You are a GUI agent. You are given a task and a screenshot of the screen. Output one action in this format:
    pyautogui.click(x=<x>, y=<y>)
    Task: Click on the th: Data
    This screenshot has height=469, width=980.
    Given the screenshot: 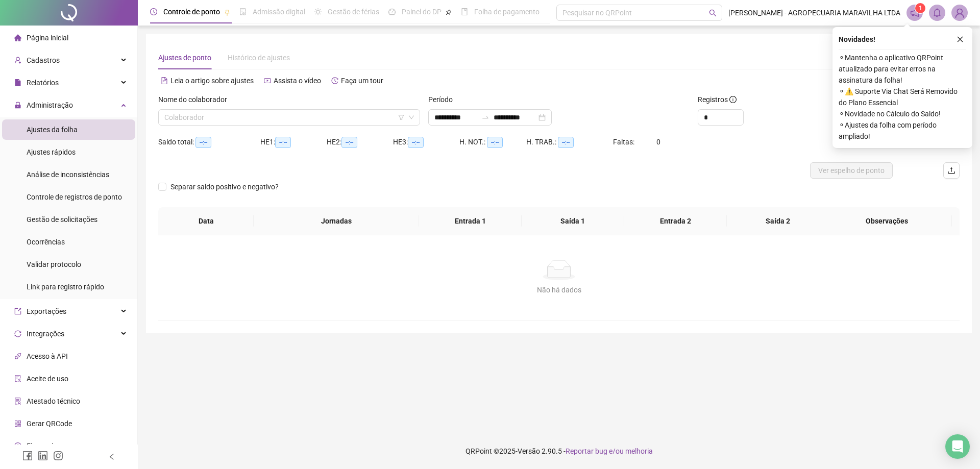 What is the action you would take?
    pyautogui.click(x=206, y=221)
    